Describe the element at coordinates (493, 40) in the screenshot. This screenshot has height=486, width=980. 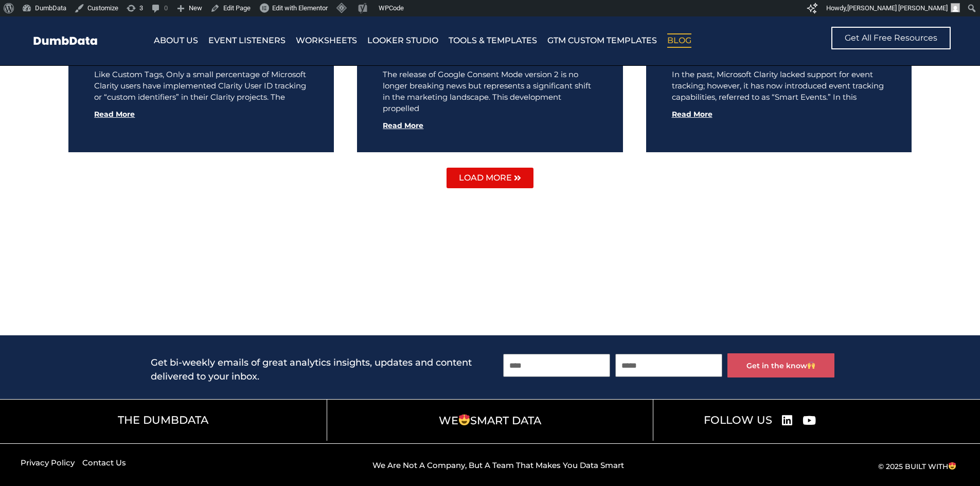
I see `a: Tools & Templates` at that location.